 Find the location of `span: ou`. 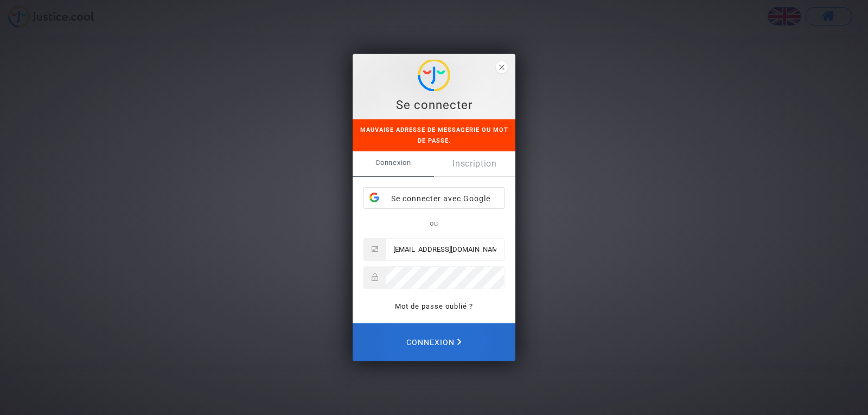

span: ou is located at coordinates (434, 223).